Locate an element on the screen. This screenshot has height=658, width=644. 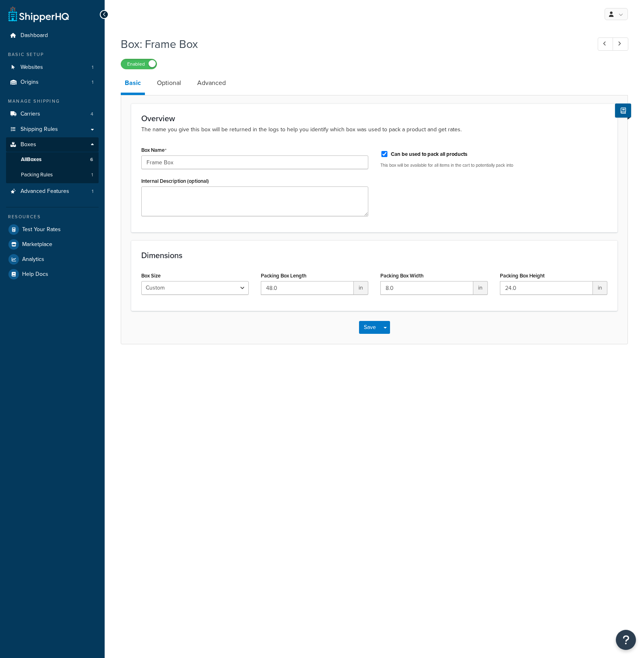
button: Save is located at coordinates (370, 328).